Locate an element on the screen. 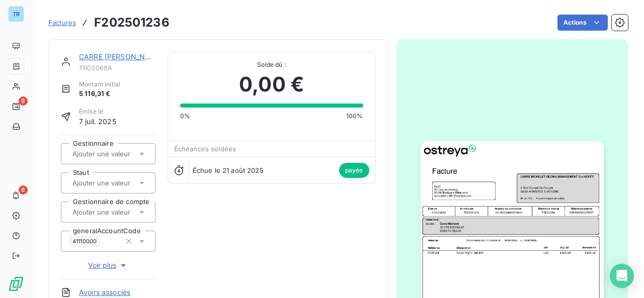  span: Échue le 21 août 2025 is located at coordinates (228, 170).